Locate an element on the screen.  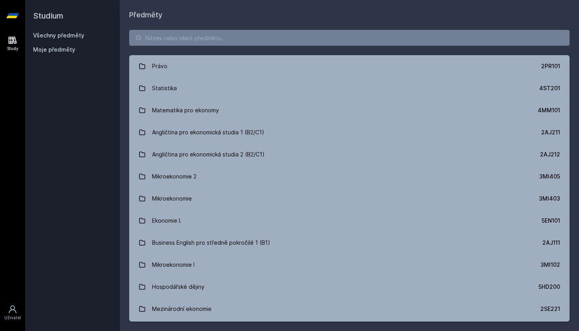
div: Mikroekonomie 2 is located at coordinates (174, 177).